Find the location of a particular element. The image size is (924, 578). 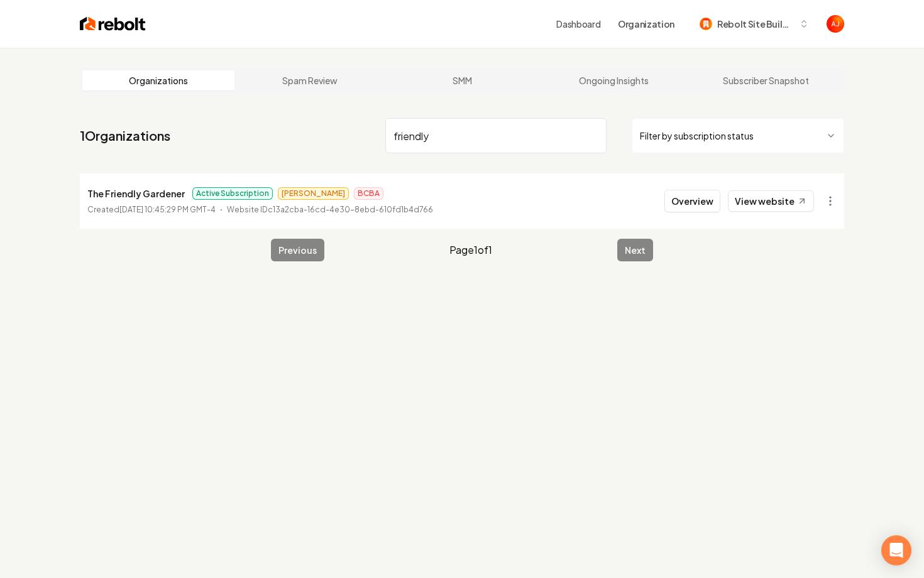

a: Spam Review is located at coordinates (311, 80).